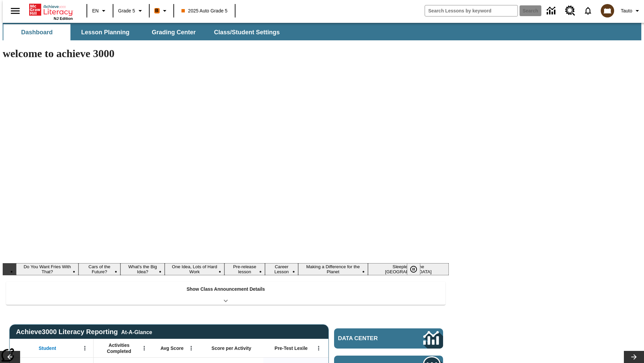 The height and width of the screenshot is (363, 644). I want to click on button: Language: EN, Select a language, so click(100, 11).